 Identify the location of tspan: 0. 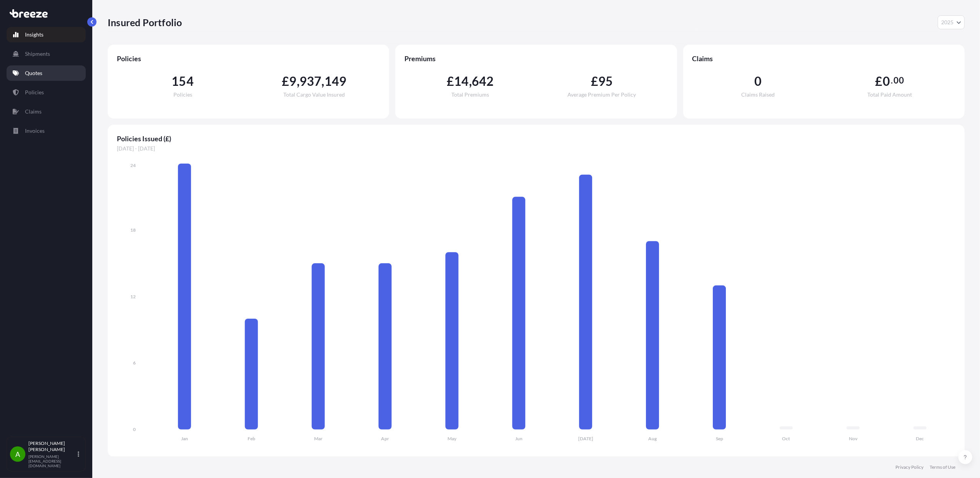
(134, 429).